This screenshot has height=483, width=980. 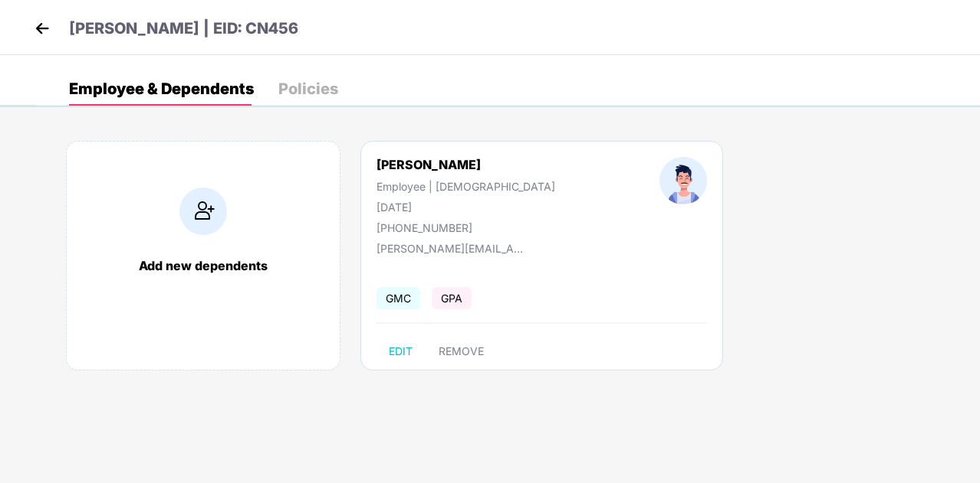 I want to click on div: Add new dependents, so click(x=203, y=266).